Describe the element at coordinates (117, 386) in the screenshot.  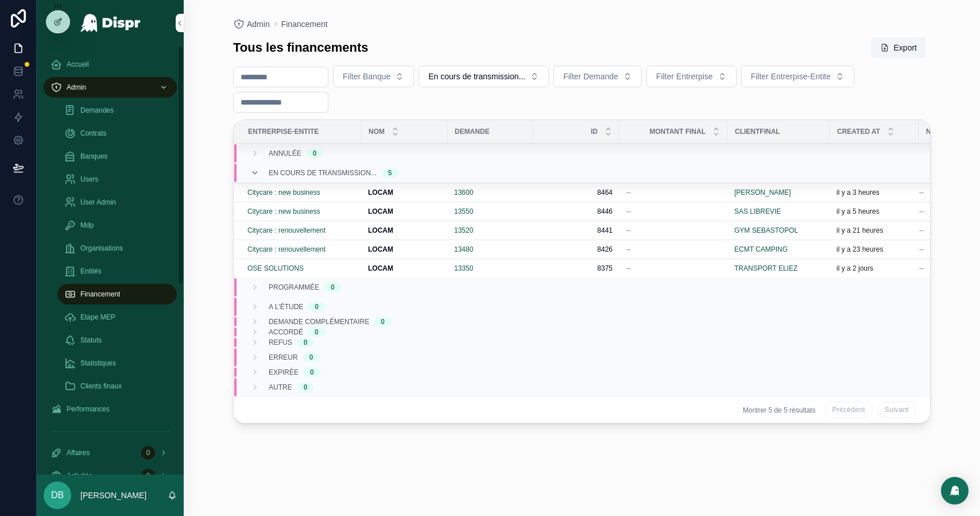
I see `a: Clients finaux` at that location.